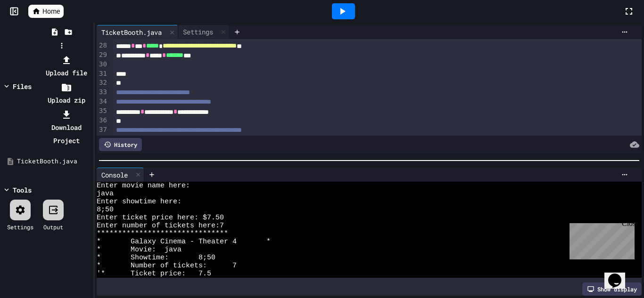 The height and width of the screenshot is (298, 644). Describe the element at coordinates (139, 202) in the screenshot. I see `span: Enter showtime here:` at that location.